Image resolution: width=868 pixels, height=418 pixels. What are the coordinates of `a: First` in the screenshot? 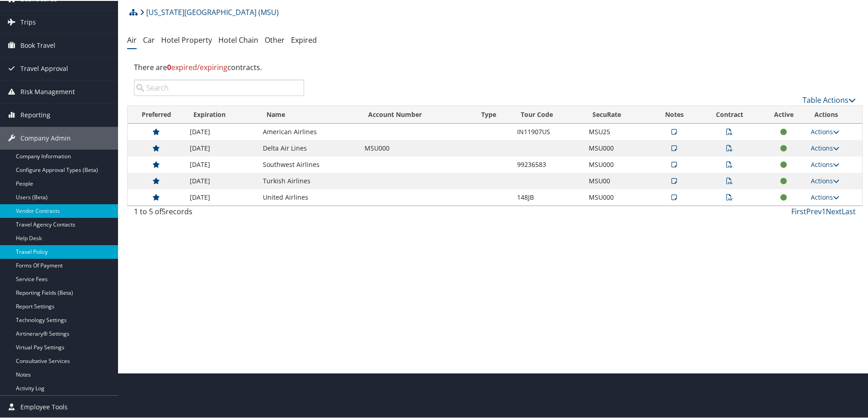 It's located at (799, 211).